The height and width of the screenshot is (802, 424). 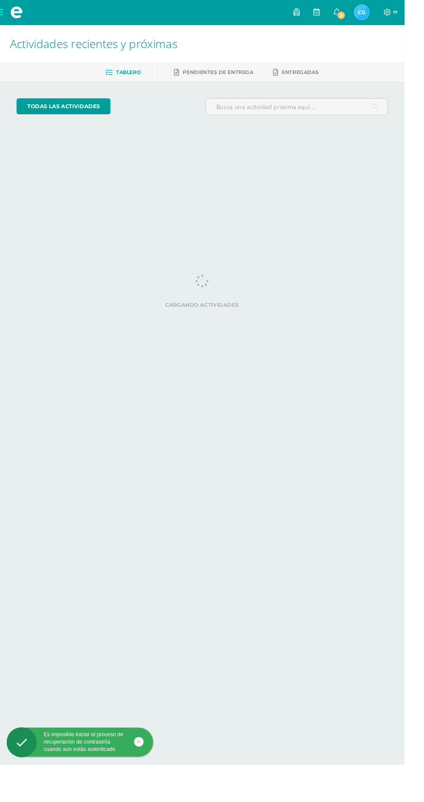 I want to click on a: Pendientes de entrega, so click(x=224, y=76).